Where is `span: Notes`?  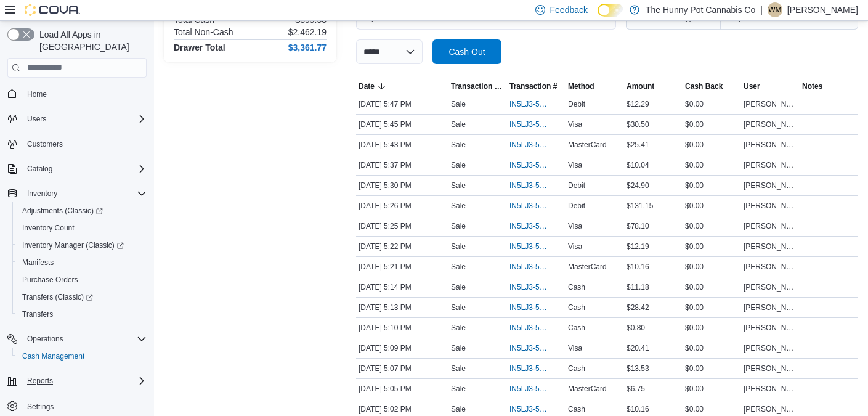
span: Notes is located at coordinates (812, 86).